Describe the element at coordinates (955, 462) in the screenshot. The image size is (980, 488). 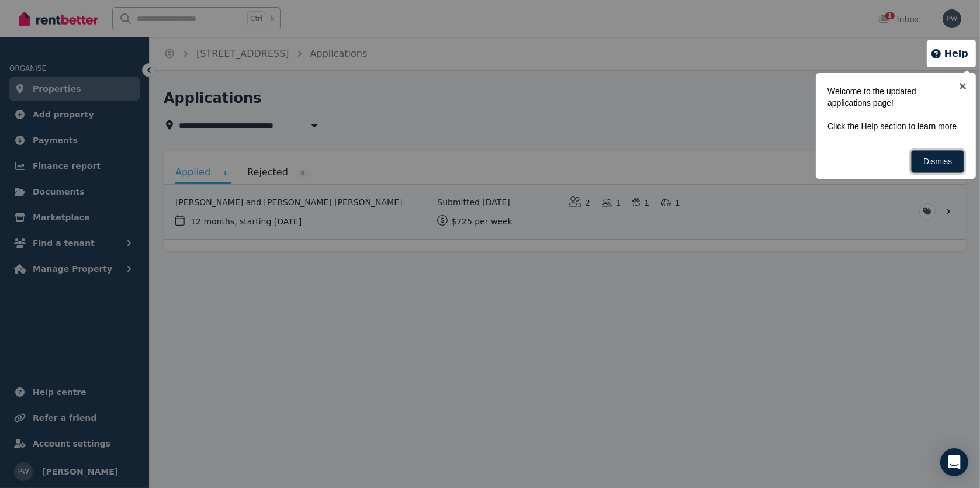
I see `div: Open Intercom Messenger` at that location.